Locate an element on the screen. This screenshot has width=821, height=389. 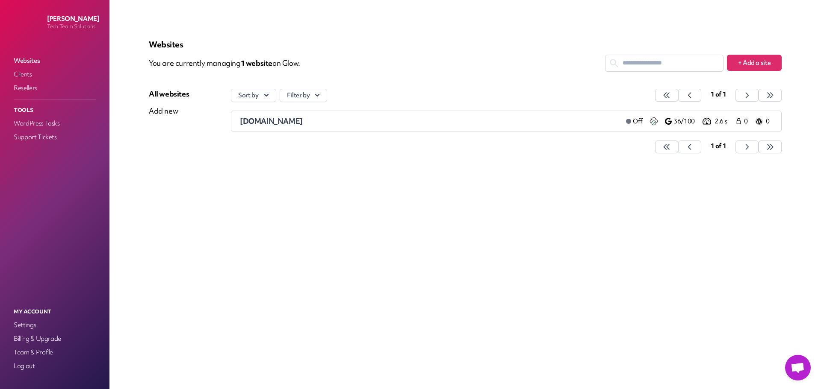
a: 36/100 2.6 s is located at coordinates (700, 121).